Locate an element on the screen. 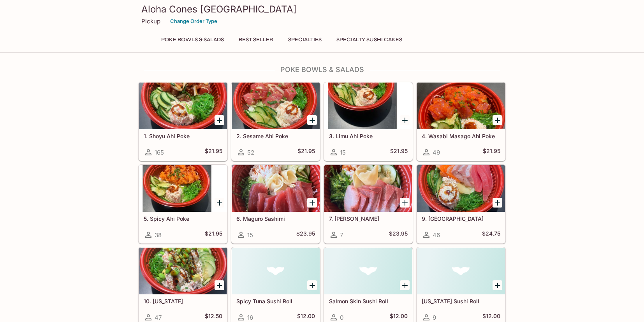  button: Add Spicy Tuna Sushi Roll is located at coordinates (312, 285).